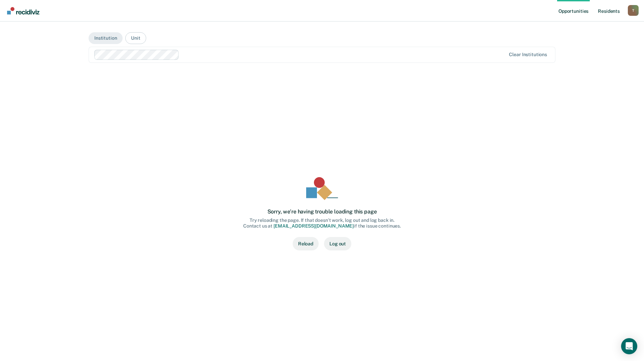 This screenshot has width=644, height=361. Describe the element at coordinates (337, 243) in the screenshot. I see `button: Log out` at that location.